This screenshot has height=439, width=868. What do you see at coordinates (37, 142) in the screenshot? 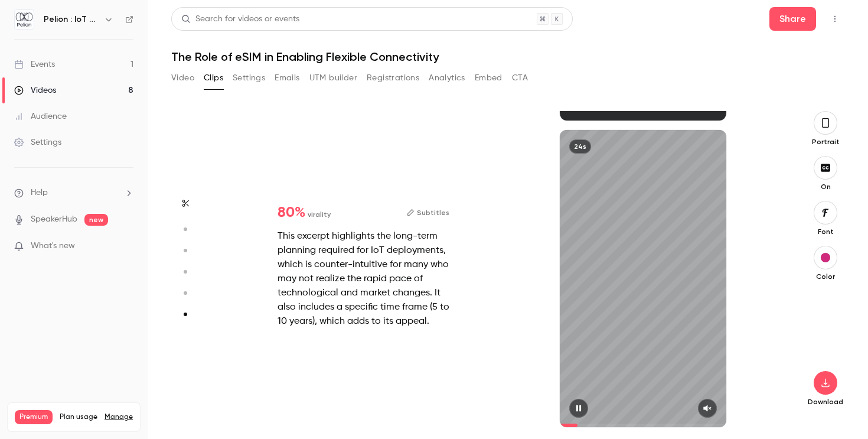
I see `div: Settings` at bounding box center [37, 142].